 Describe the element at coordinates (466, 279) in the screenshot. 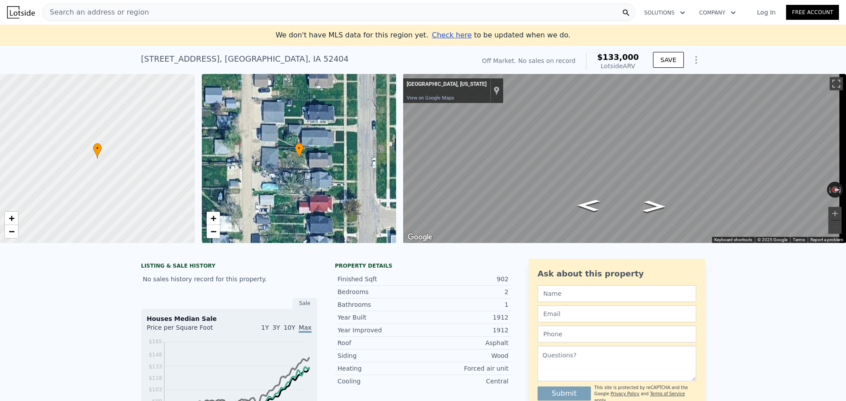

I see `div: 902` at that location.